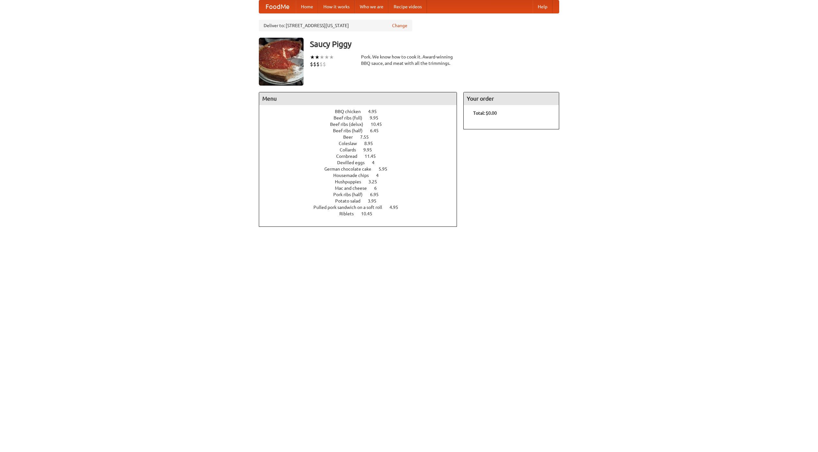 This screenshot has width=818, height=452. I want to click on a: BBQ chicken 4.95, so click(362, 112).